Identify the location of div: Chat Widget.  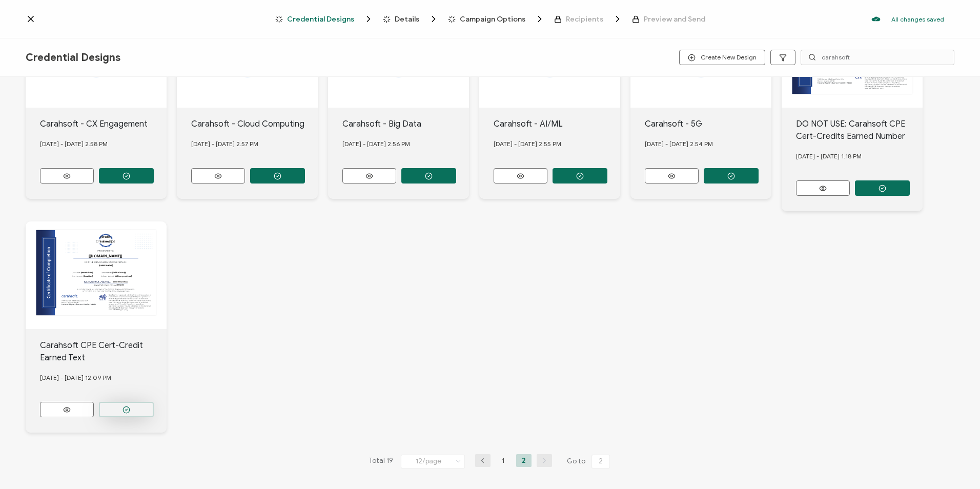
(954, 464).